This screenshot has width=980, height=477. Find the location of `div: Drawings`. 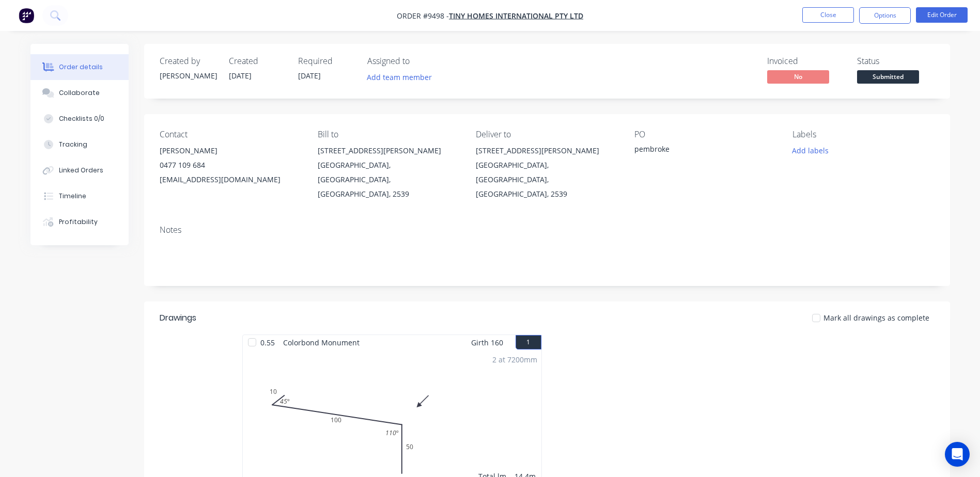

div: Drawings is located at coordinates (177, 318).